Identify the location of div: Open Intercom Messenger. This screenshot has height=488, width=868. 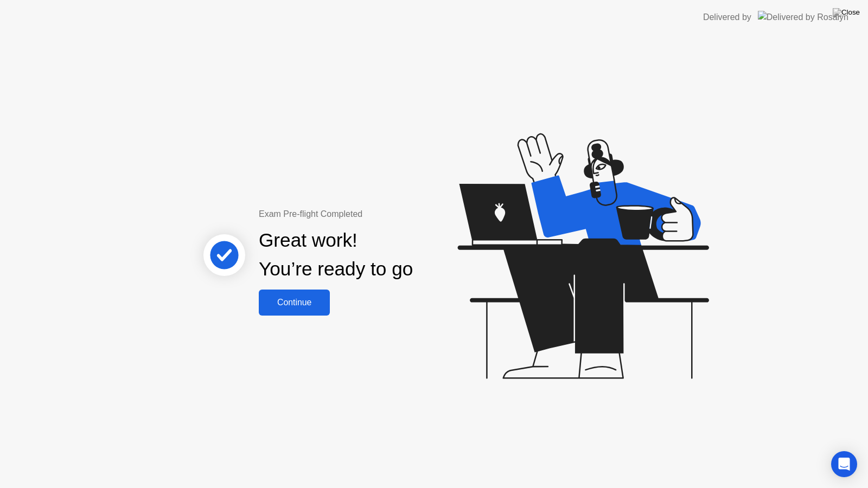
(844, 464).